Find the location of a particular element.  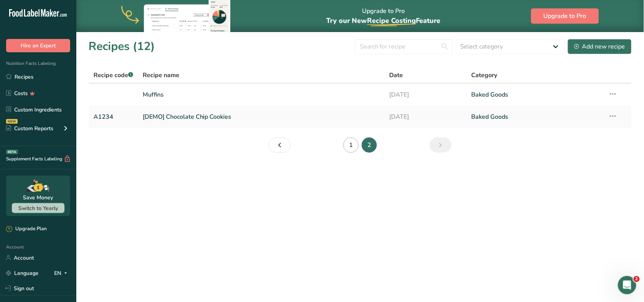

div: Upgrade Plan is located at coordinates (26, 229).